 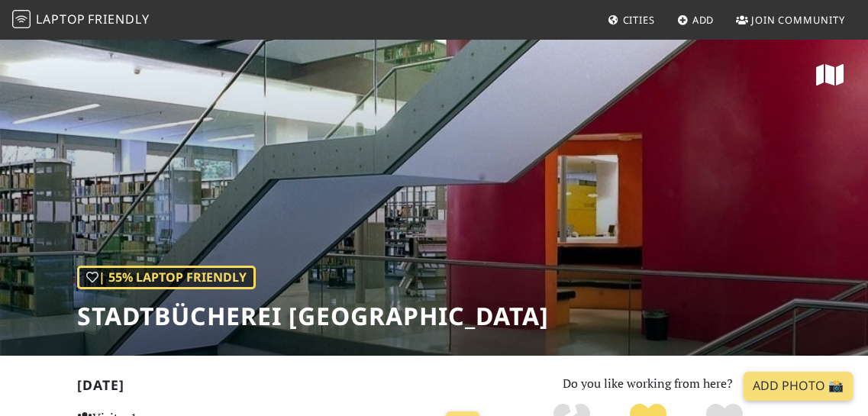 What do you see at coordinates (61, 19) in the screenshot?
I see `span: Laptop` at bounding box center [61, 19].